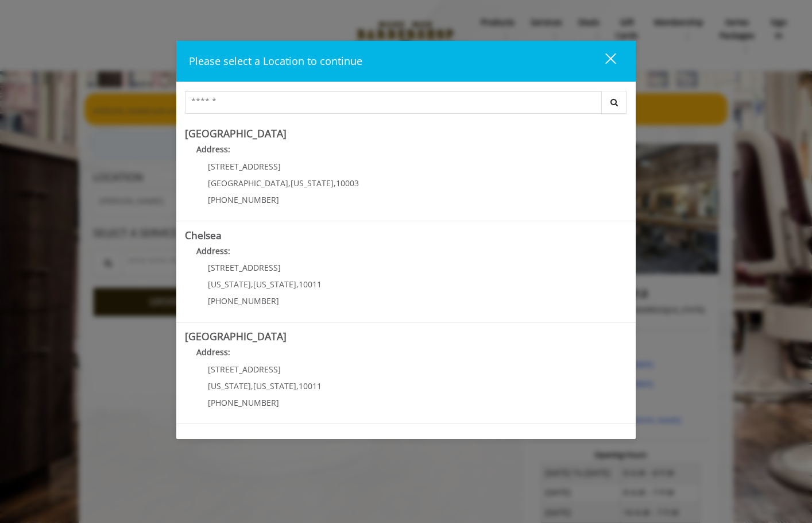 Image resolution: width=812 pixels, height=523 pixels. Describe the element at coordinates (393, 103) in the screenshot. I see `input: Search Center` at that location.